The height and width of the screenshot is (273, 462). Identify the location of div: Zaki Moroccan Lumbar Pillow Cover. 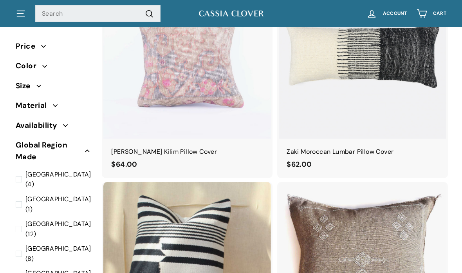
(363, 152).